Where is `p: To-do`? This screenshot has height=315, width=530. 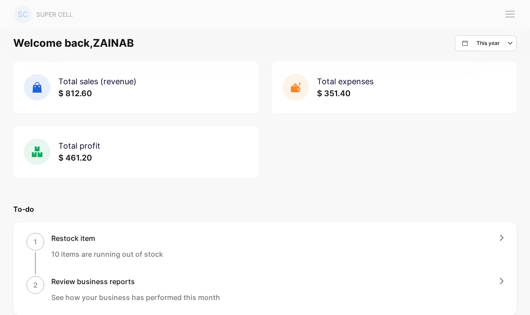
p: To-do is located at coordinates (265, 209).